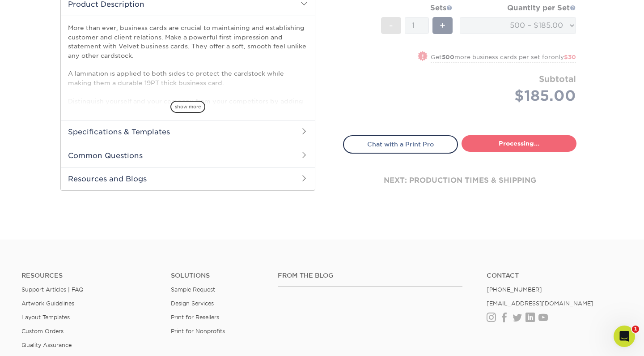  I want to click on h2: Resources and Blogs, so click(188, 179).